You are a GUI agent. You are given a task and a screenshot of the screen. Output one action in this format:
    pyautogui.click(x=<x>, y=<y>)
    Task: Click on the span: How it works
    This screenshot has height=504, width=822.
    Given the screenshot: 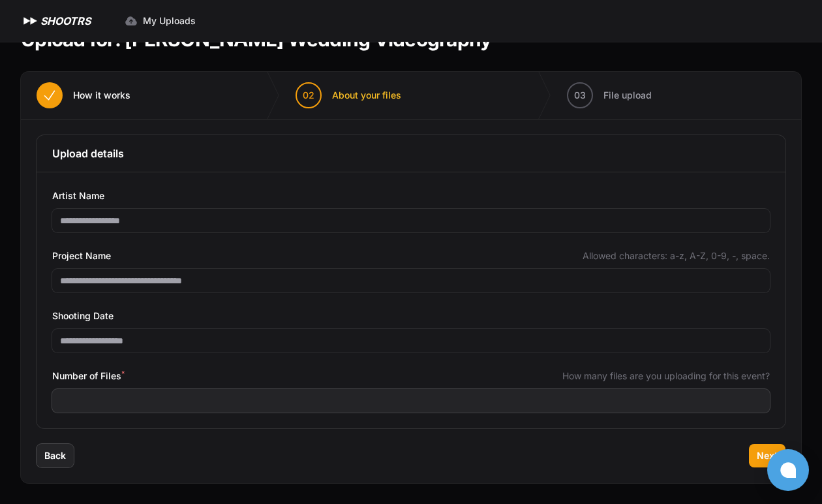 What is the action you would take?
    pyautogui.click(x=102, y=95)
    